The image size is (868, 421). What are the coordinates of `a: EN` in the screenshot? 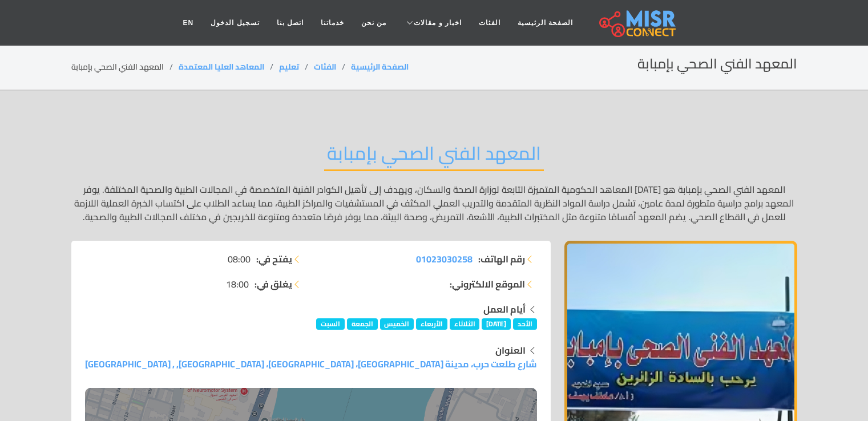 It's located at (188, 23).